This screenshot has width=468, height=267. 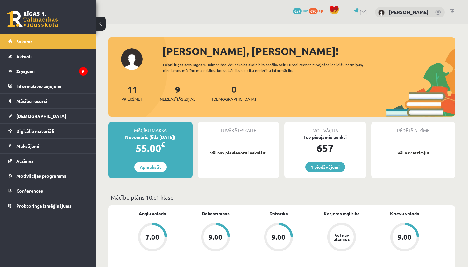 I want to click on span: Neizlasītās ziņas, so click(x=178, y=99).